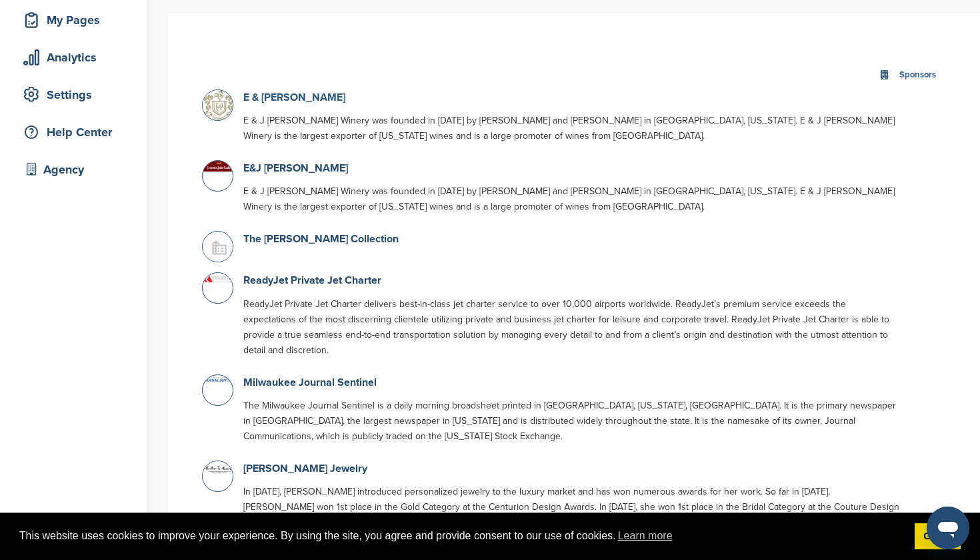 The height and width of the screenshot is (560, 980). I want to click on div: Agency, so click(77, 169).